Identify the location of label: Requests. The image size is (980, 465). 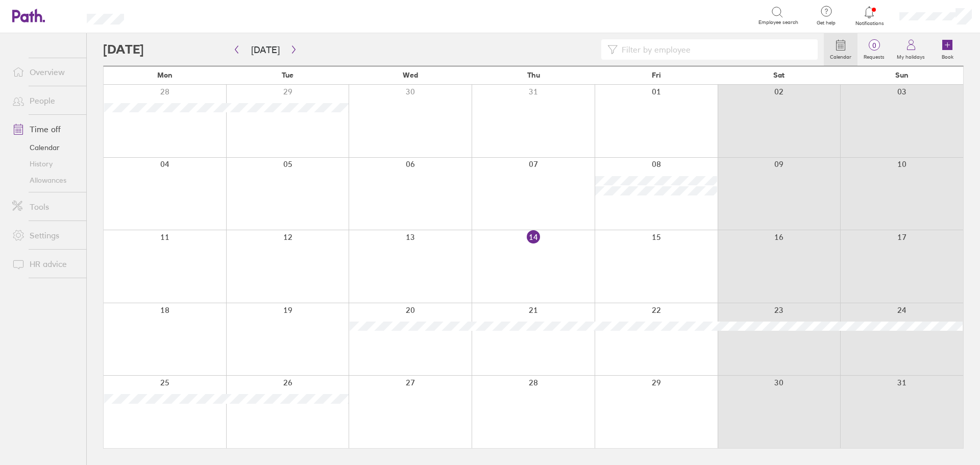
(874, 56).